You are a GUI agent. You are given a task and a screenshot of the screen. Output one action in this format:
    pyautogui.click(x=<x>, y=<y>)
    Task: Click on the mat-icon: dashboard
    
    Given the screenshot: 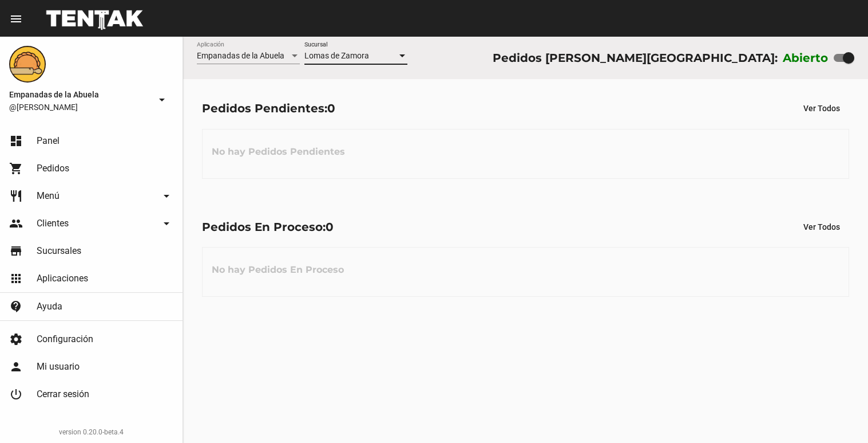 What is the action you would take?
    pyautogui.click(x=16, y=141)
    